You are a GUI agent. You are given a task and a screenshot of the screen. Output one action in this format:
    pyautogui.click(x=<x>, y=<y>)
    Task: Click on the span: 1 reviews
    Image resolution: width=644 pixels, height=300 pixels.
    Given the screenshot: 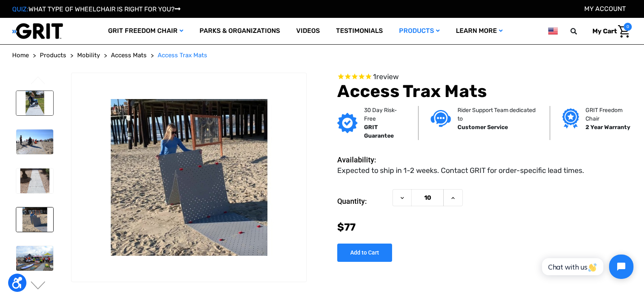 What is the action you would take?
    pyautogui.click(x=386, y=77)
    